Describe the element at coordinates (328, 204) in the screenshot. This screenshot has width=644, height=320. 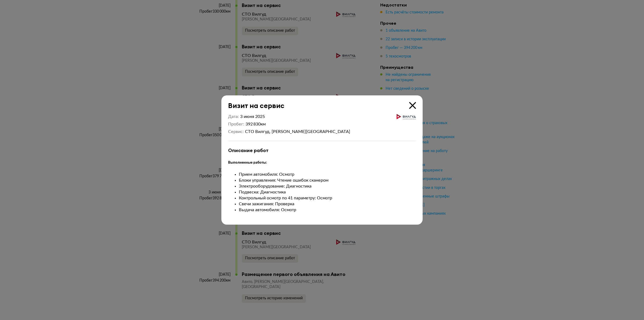
I see `li: Свечи зажигания: Проверка` at that location.